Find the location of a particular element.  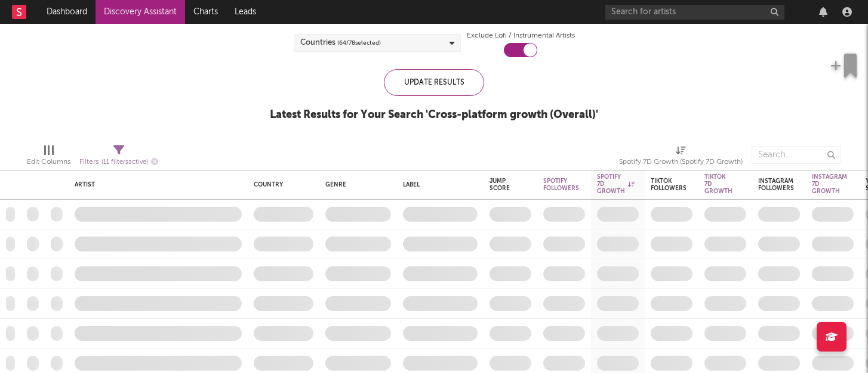

div: Tiktok 7D Growth is located at coordinates (718, 184).